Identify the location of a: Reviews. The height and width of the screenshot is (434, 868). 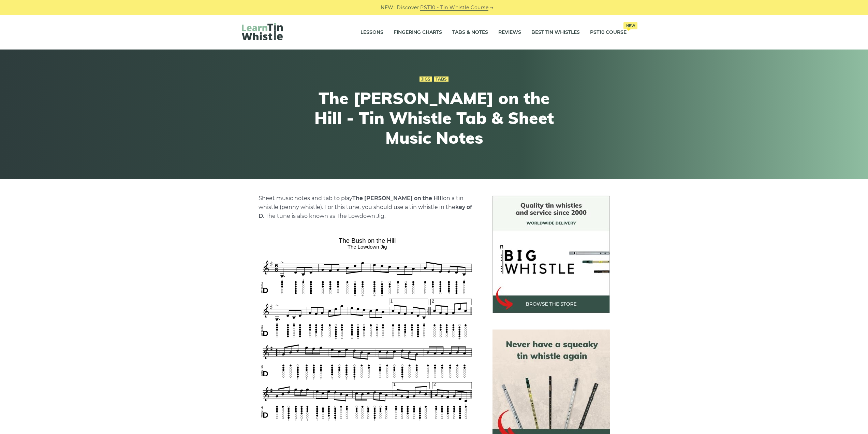
(510, 33).